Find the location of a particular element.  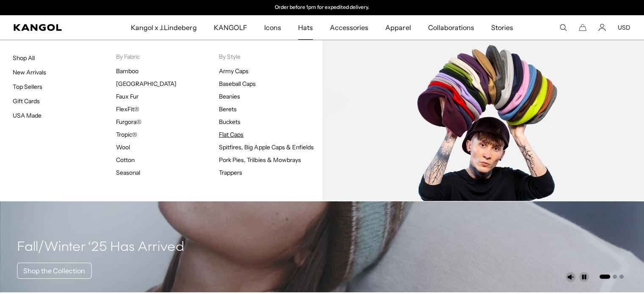

p: By Fabric is located at coordinates (168, 56).